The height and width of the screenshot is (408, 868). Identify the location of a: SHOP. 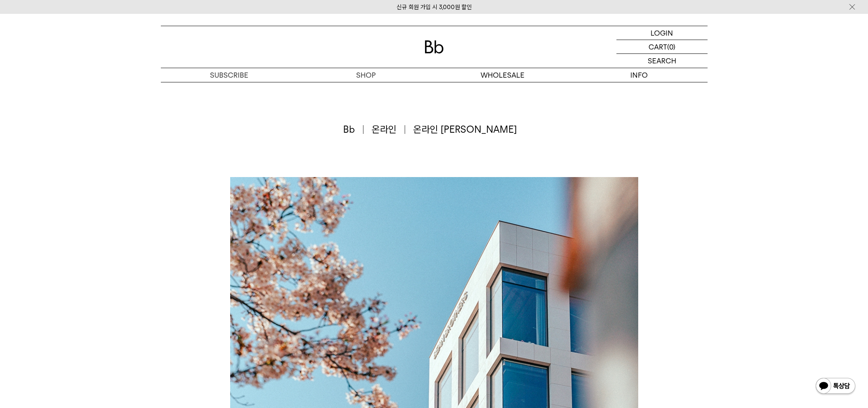
(365, 75).